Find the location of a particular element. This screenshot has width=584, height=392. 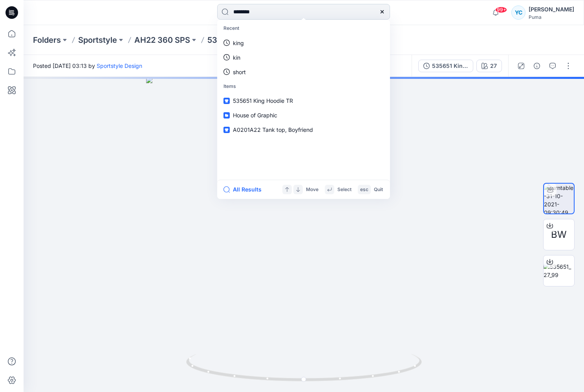

a: All Results is located at coordinates (245, 189).